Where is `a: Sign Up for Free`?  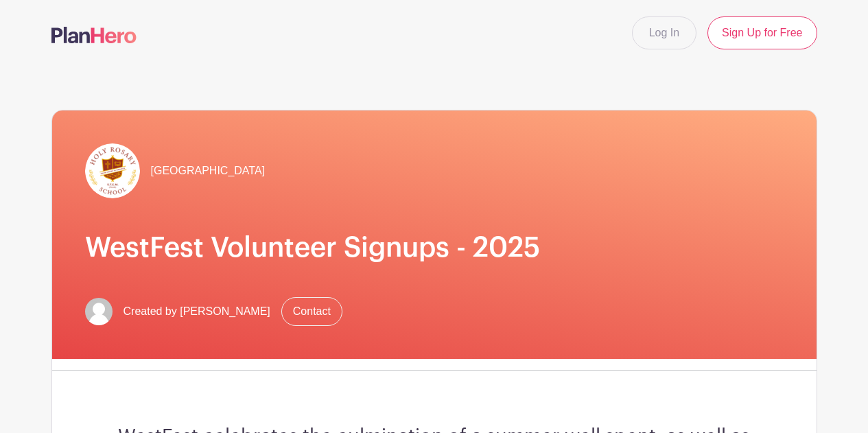
a: Sign Up for Free is located at coordinates (761, 33).